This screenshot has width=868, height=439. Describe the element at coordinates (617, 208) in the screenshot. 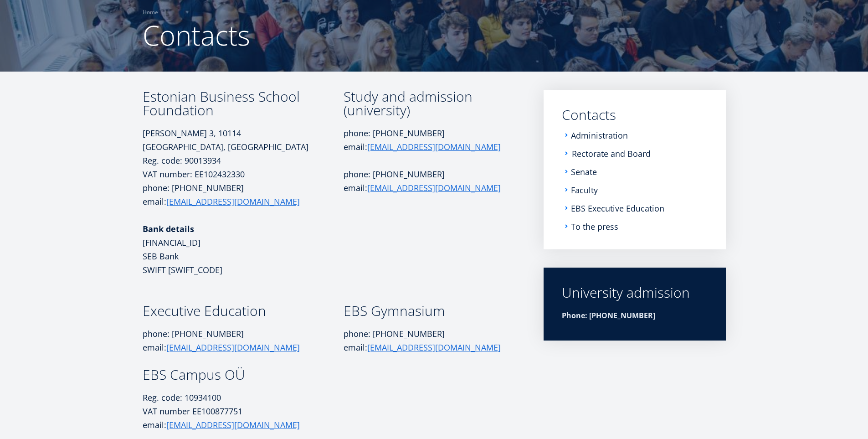

I see `a: EBS Executive Education` at that location.